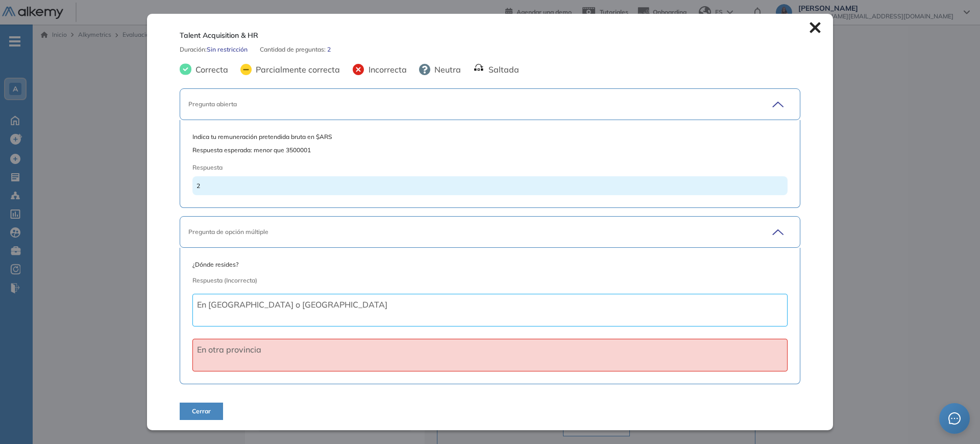 Image resolution: width=980 pixels, height=444 pixels. I want to click on button: Cerrar, so click(201, 411).